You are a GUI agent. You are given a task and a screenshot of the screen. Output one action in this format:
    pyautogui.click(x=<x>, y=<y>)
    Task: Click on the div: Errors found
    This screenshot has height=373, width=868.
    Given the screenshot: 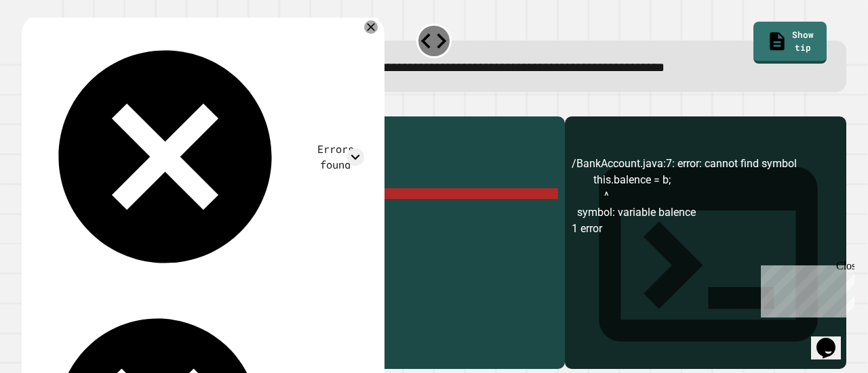 What is the action you would take?
    pyautogui.click(x=335, y=157)
    